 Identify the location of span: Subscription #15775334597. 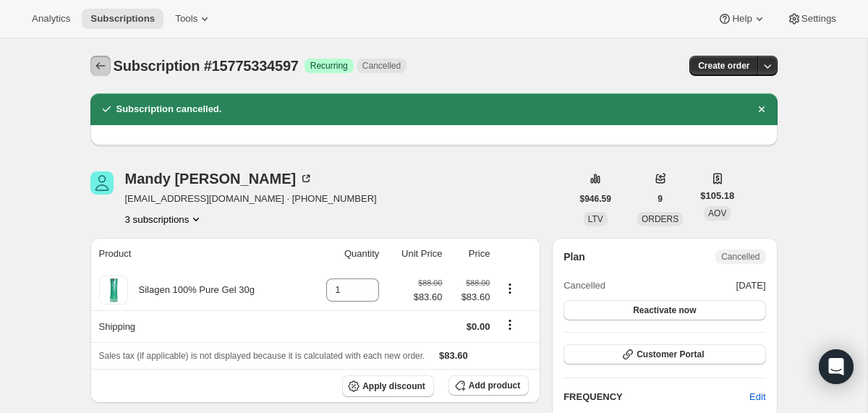
(206, 66).